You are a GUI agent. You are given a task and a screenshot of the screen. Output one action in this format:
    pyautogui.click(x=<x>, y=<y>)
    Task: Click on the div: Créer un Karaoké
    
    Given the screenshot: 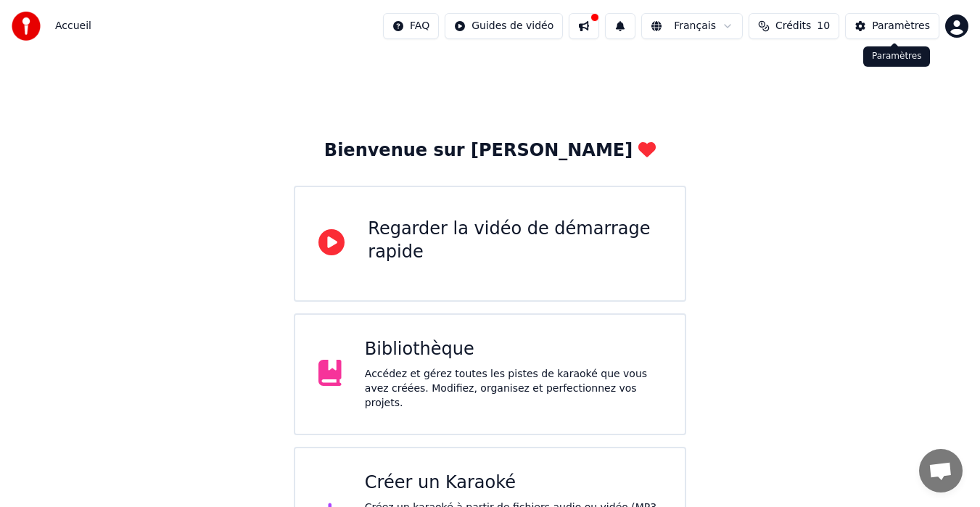 What is the action you would take?
    pyautogui.click(x=513, y=483)
    